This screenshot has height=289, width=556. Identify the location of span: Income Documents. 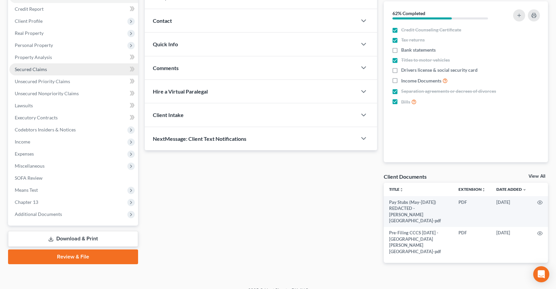
(422, 81).